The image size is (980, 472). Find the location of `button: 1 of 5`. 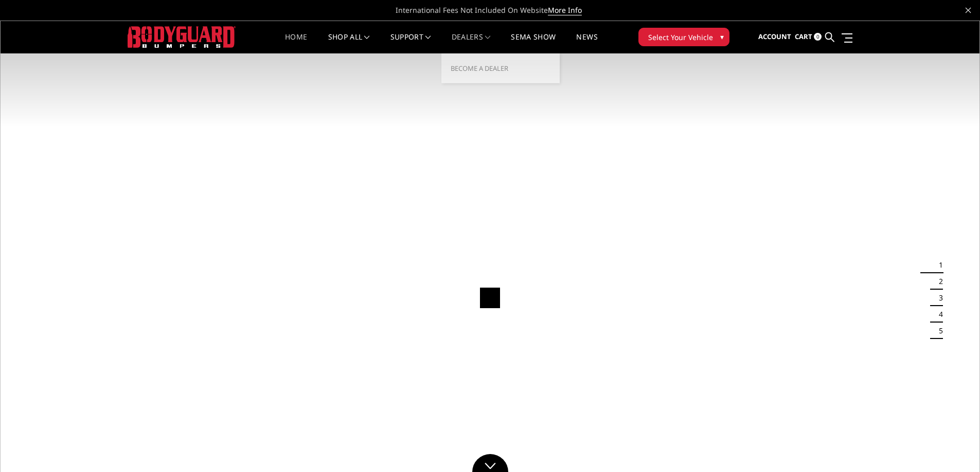

button: 1 of 5 is located at coordinates (937, 265).